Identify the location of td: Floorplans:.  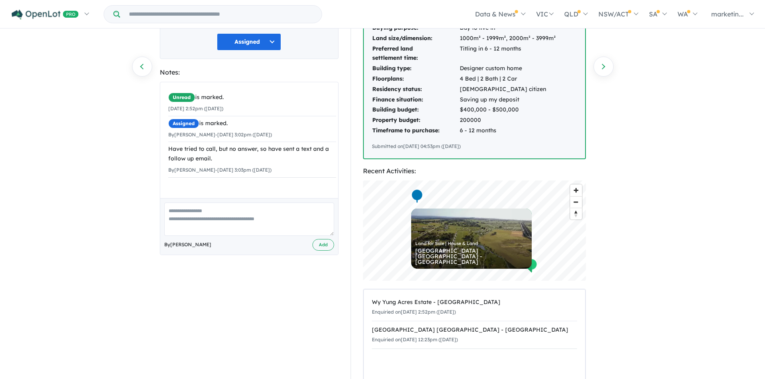
(416, 79).